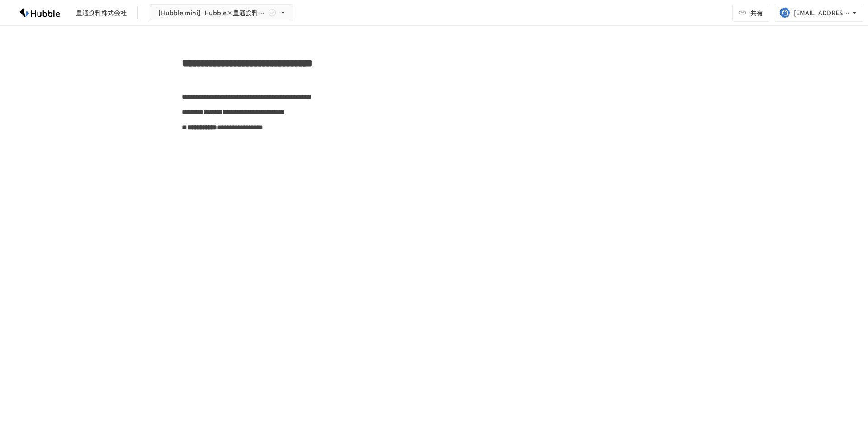 The width and height of the screenshot is (868, 438). Describe the element at coordinates (101, 13) in the screenshot. I see `div: 豊通食料株式会社` at that location.